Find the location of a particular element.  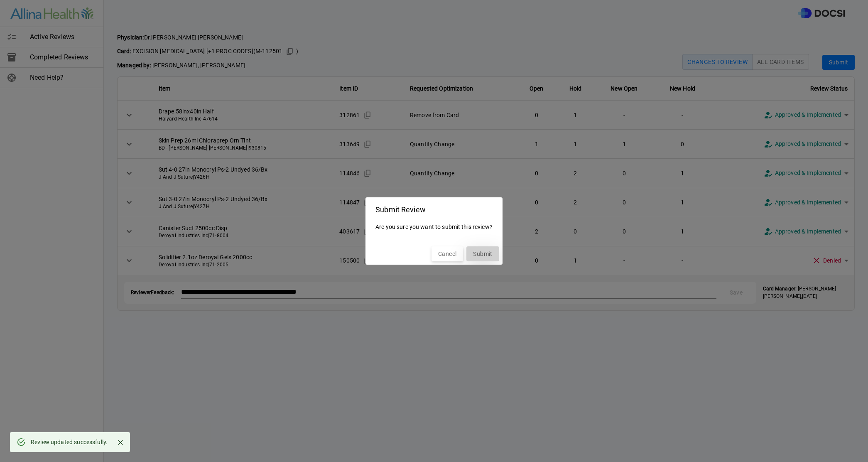

h2: Submit Review is located at coordinates (434, 208).